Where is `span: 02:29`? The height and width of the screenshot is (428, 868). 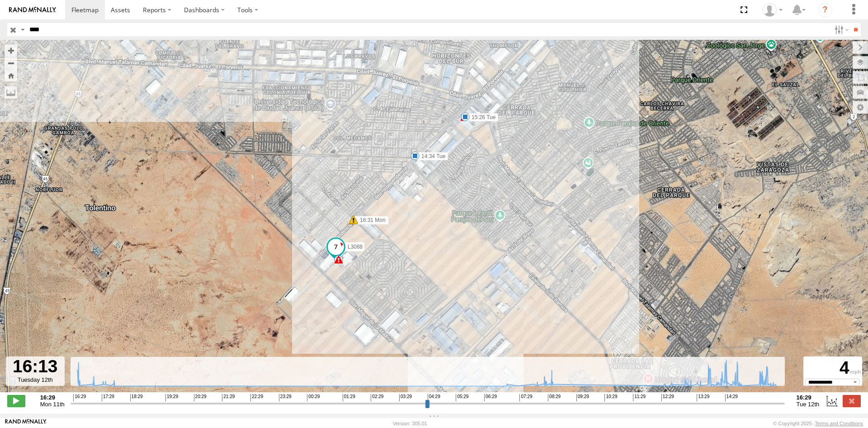
span: 02:29 is located at coordinates (377, 398).